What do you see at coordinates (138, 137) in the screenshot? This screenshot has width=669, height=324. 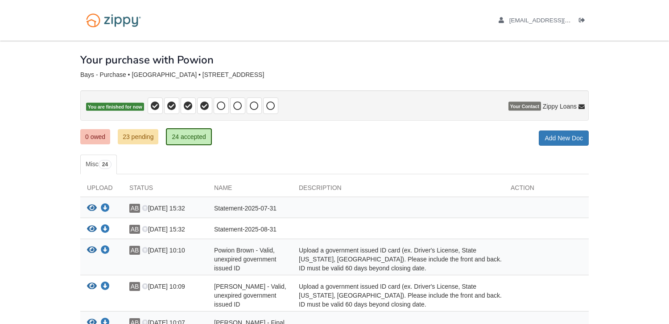 I see `a: 23 pending` at bounding box center [138, 137].